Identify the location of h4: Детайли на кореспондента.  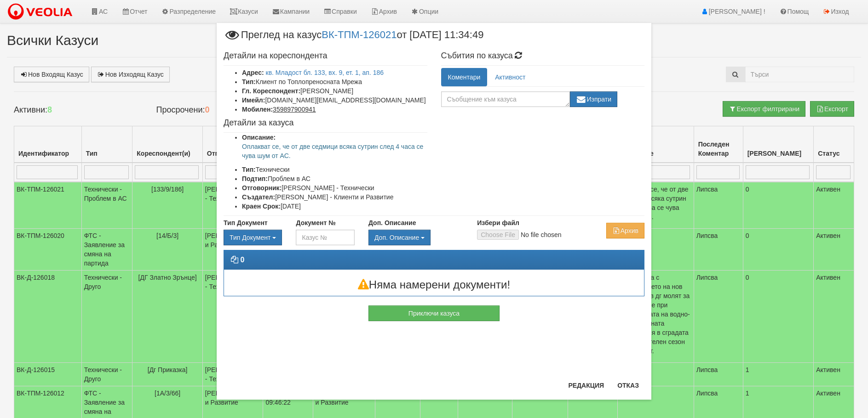
(325, 56).